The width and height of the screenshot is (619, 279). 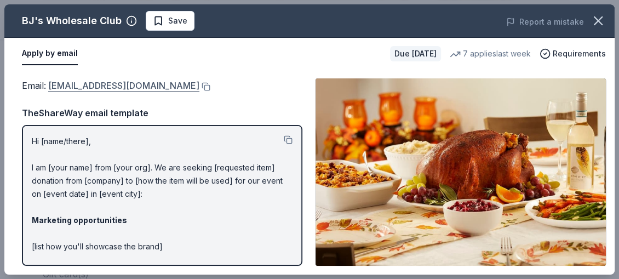 What do you see at coordinates (162, 113) in the screenshot?
I see `div: TheShareWay email template` at bounding box center [162, 113].